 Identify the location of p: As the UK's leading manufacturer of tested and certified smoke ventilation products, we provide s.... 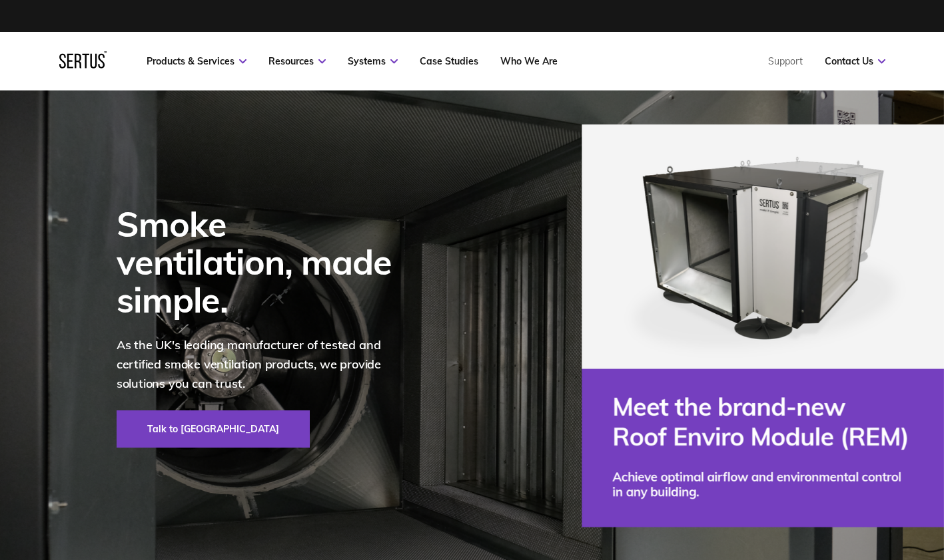
(263, 364).